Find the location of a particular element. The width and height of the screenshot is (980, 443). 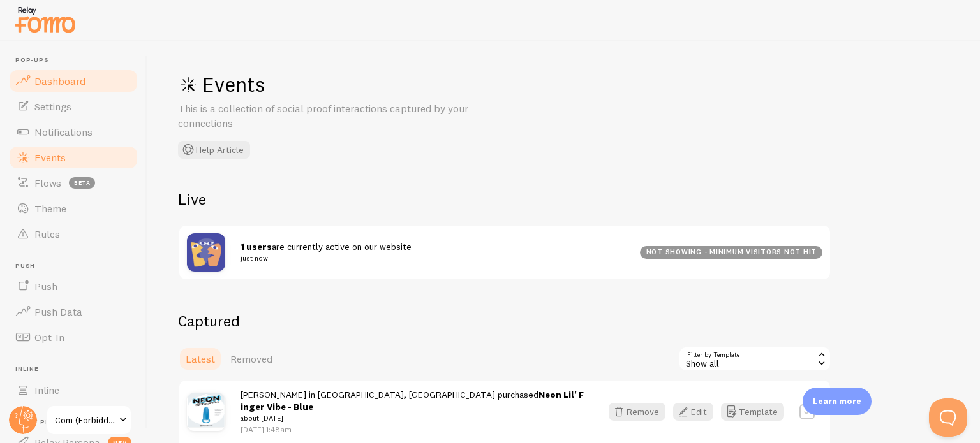

span: Rules is located at coordinates (47, 234).